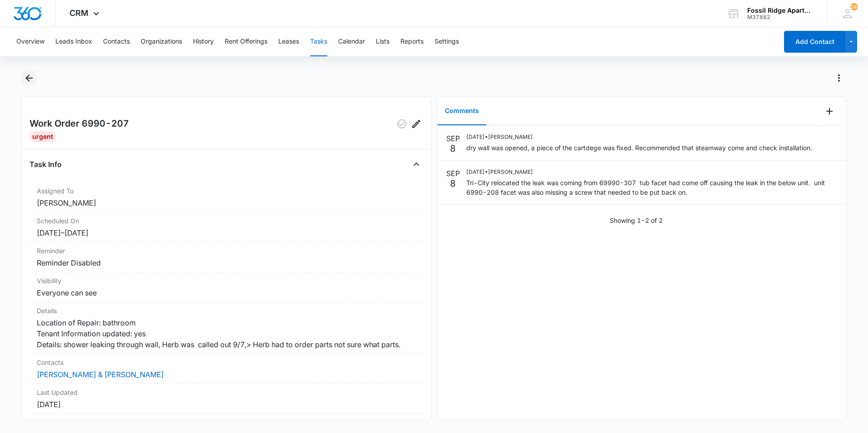 Image resolution: width=868 pixels, height=433 pixels. What do you see at coordinates (42, 136) in the screenshot?
I see `div: Urgent` at bounding box center [42, 136].